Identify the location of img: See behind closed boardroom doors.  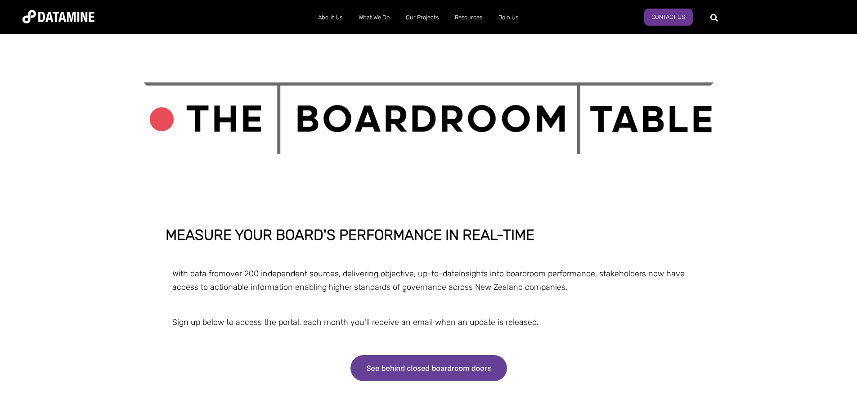
(429, 368).